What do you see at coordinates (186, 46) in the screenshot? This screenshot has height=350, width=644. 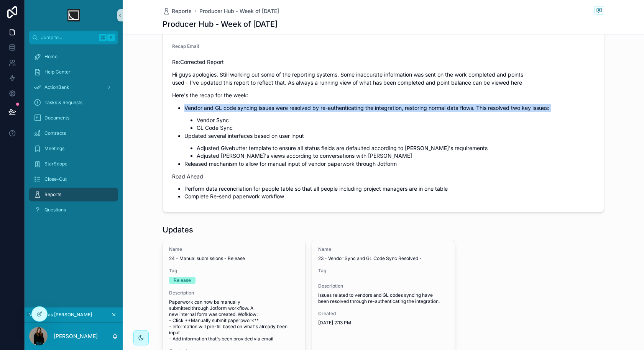 I see `span: Recap Email` at bounding box center [186, 46].